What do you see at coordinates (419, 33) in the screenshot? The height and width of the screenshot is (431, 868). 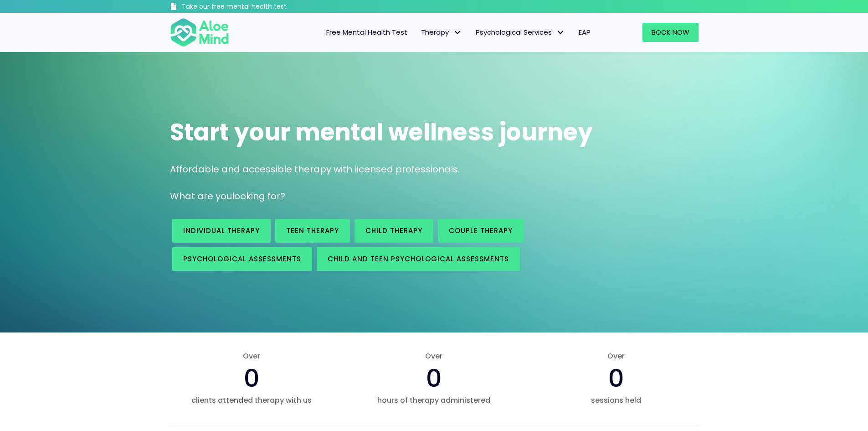 I see `nav: Menu` at bounding box center [419, 33].